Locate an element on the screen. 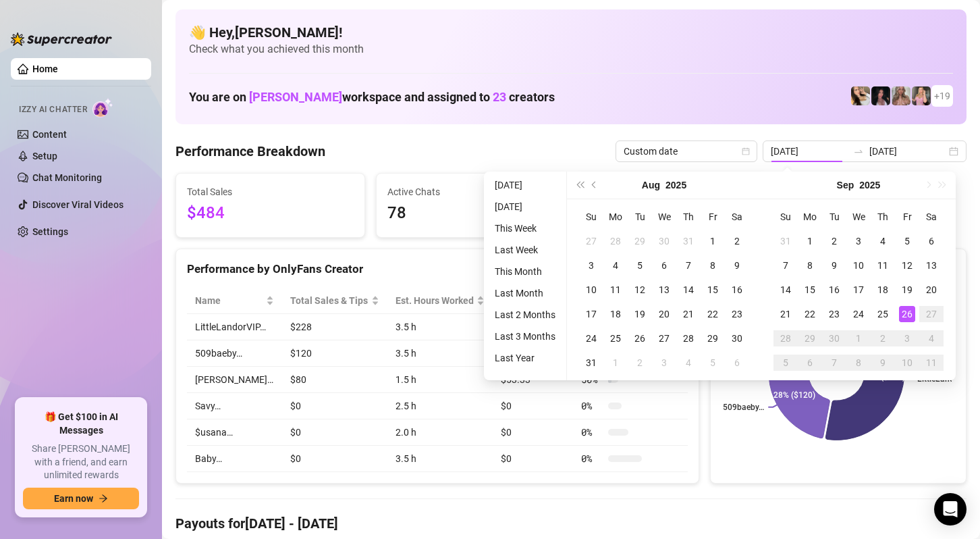 The height and width of the screenshot is (539, 980). img: Baby (@babyyyybellaa) is located at coordinates (881, 96).